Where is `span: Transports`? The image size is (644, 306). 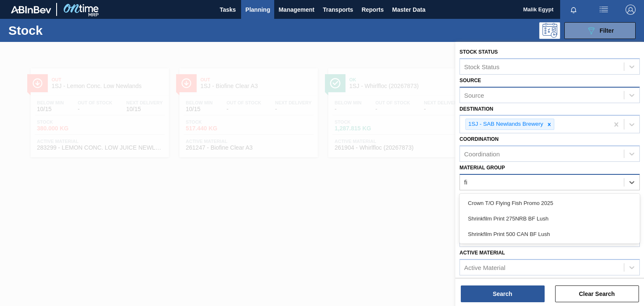
span: Transports is located at coordinates (338, 9).